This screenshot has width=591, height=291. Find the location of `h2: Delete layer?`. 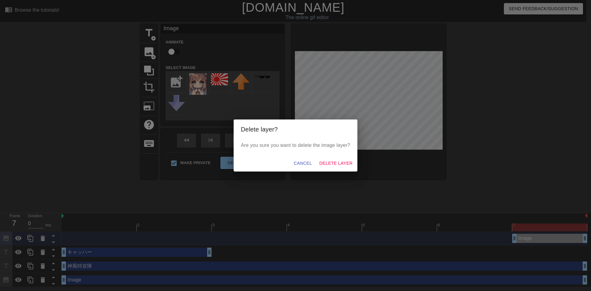

h2: Delete layer? is located at coordinates (295, 129).